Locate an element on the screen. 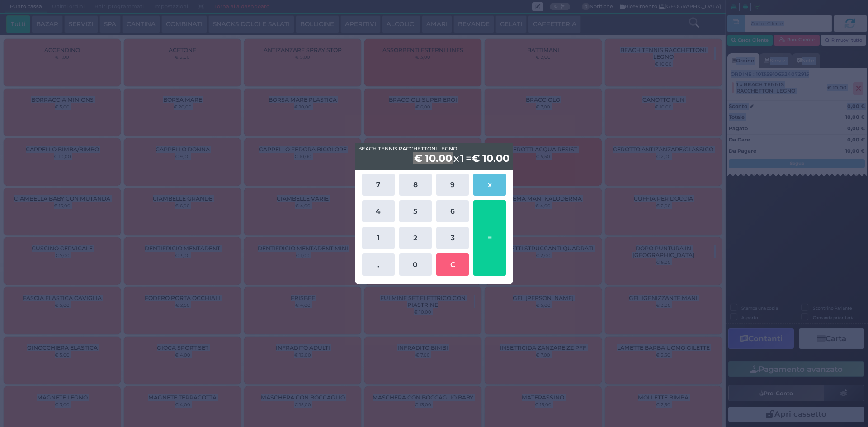  button: 0 is located at coordinates (415, 264).